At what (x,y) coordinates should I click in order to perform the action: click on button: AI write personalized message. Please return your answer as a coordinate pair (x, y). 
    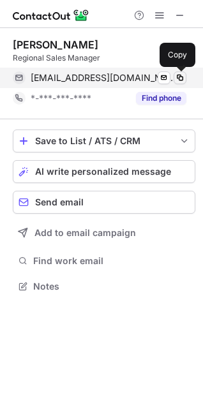
    Looking at the image, I should click on (104, 172).